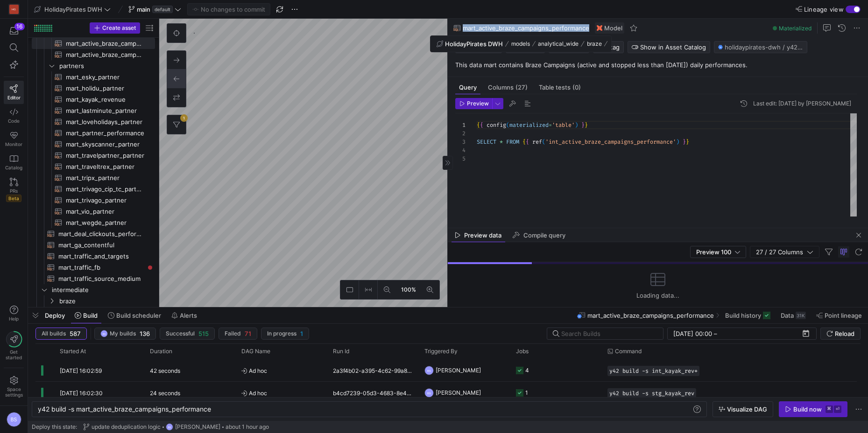 This screenshot has height=433, width=868. Describe the element at coordinates (93, 55) in the screenshot. I see `a: mart_active_braze_campaigns_report​​​​​​​​​​` at that location.